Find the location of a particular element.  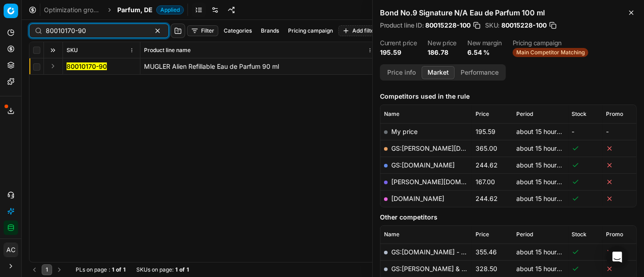

button: Pricing campaign is located at coordinates (310, 31).